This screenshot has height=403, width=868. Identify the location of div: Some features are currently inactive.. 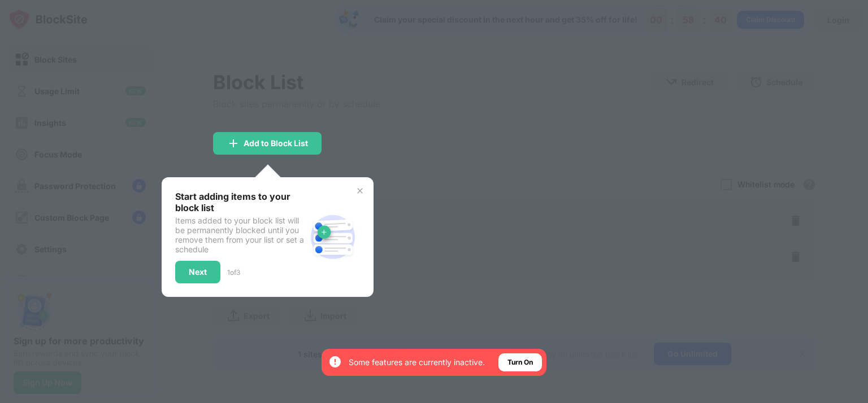
(416, 362).